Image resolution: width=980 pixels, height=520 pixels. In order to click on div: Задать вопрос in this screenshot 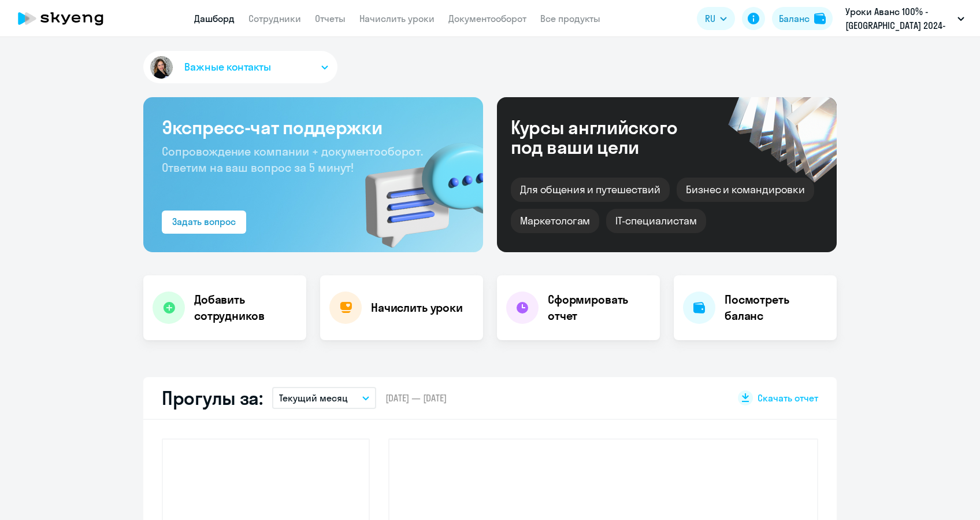, I will do `click(204, 221)`.